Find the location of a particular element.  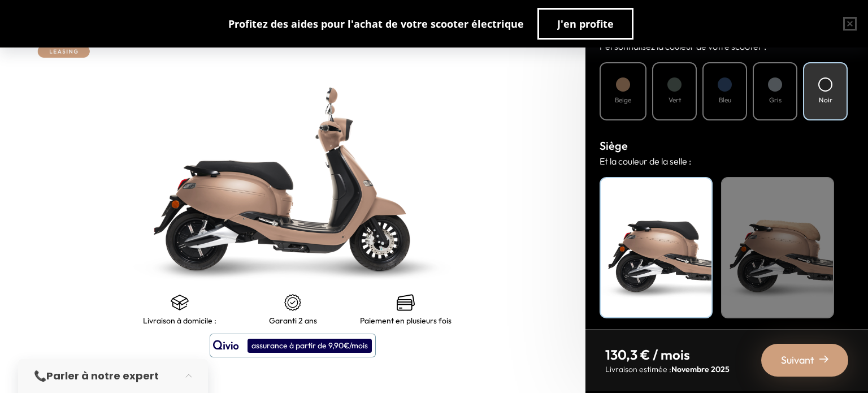

p: Et la couleur de la selle : is located at coordinates (727, 162).